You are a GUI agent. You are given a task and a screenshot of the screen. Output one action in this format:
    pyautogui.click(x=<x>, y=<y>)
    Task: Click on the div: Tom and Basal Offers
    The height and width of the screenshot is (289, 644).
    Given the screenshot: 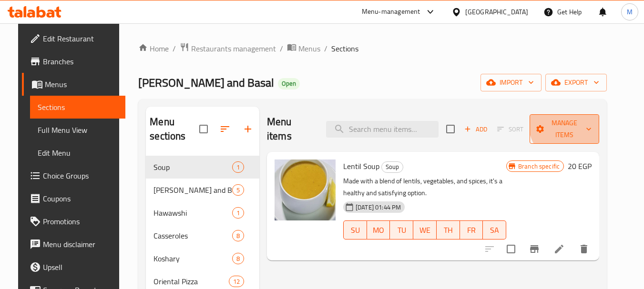 What is the action you would take?
    pyautogui.click(x=193, y=190)
    